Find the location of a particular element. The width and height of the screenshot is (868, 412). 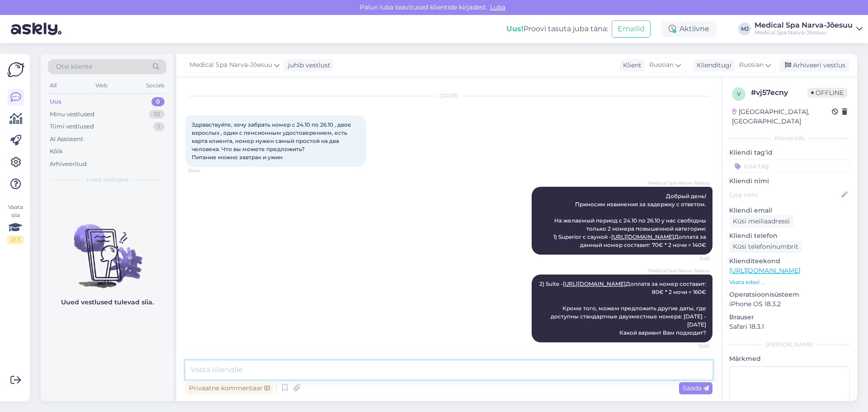

img: Askly Logo is located at coordinates (16, 70).